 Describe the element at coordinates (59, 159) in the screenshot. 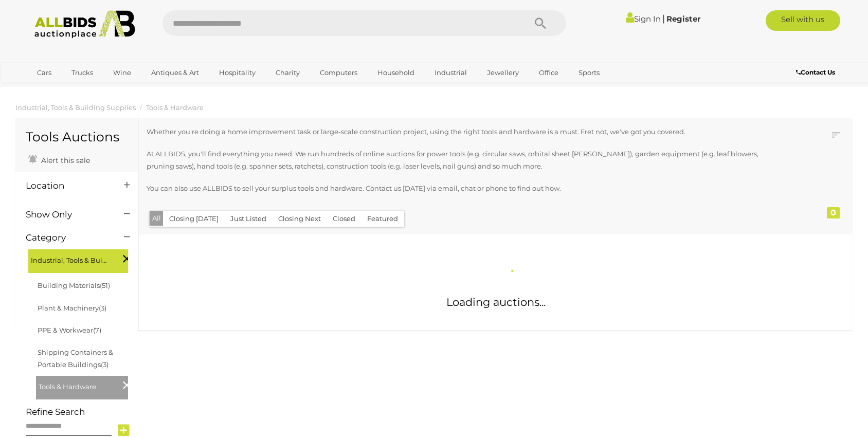

I see `a: Alert this sale` at that location.